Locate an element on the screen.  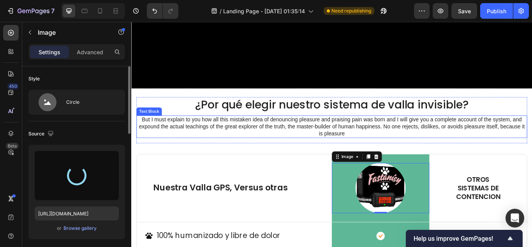
input: https://example.com/image.jpg is located at coordinates (77, 213).